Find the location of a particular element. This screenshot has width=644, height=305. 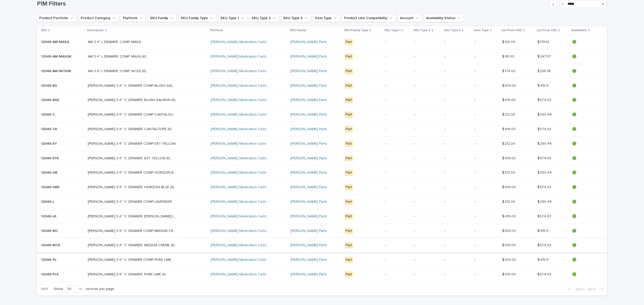

p: AW 3.4" L DRAWER, COMP, MASG (K) is located at coordinates (118, 56).